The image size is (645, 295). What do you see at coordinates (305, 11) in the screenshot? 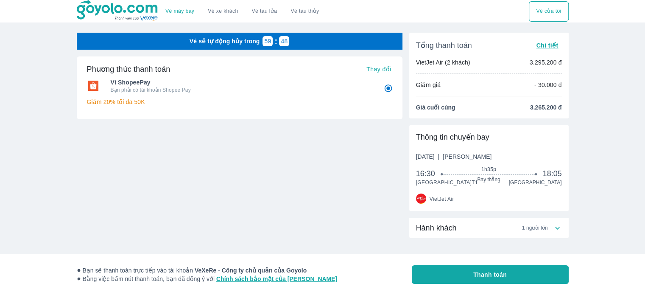
I see `button: Vé tàu thủy` at bounding box center [305, 11].